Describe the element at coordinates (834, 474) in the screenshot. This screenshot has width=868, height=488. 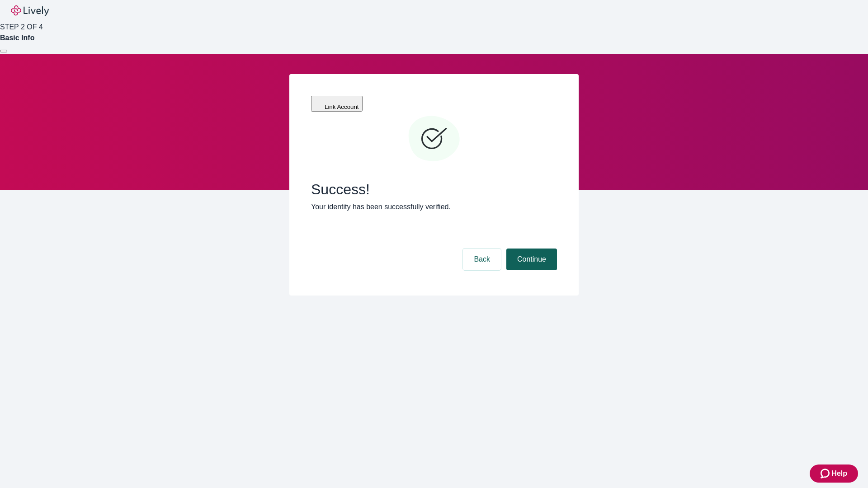
I see `button: Zendesk support iconHelp` at that location.